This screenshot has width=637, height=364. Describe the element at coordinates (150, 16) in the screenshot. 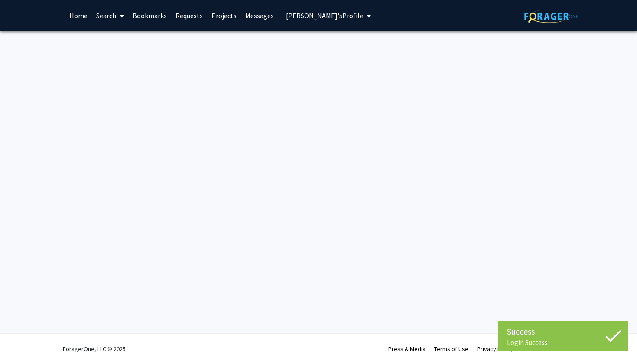

I see `a: Bookmarks` at that location.